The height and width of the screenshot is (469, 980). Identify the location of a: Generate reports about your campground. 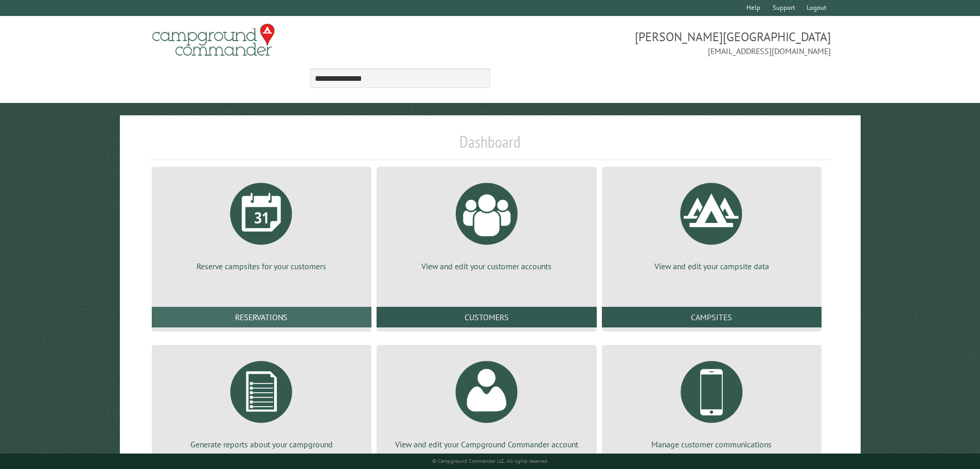
(261, 402).